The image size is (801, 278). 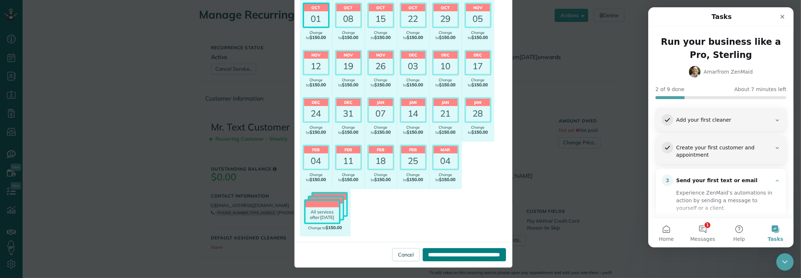 What do you see at coordinates (134, 9) in the screenshot?
I see `div: Close` at bounding box center [134, 9].